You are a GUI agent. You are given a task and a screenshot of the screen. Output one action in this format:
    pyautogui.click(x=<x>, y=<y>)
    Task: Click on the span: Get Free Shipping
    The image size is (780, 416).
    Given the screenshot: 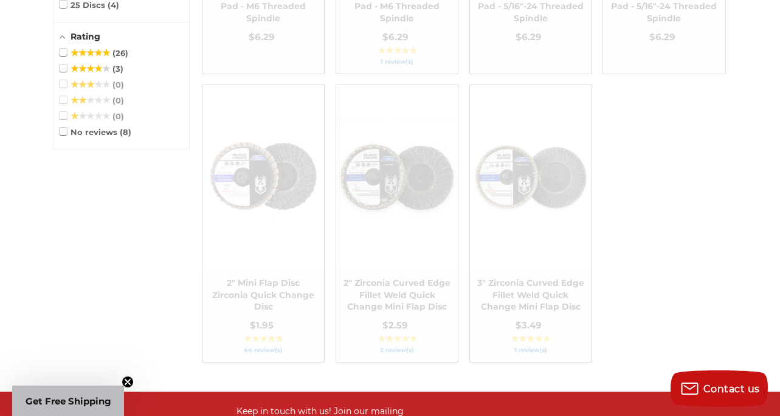 What is the action you would take?
    pyautogui.click(x=68, y=401)
    